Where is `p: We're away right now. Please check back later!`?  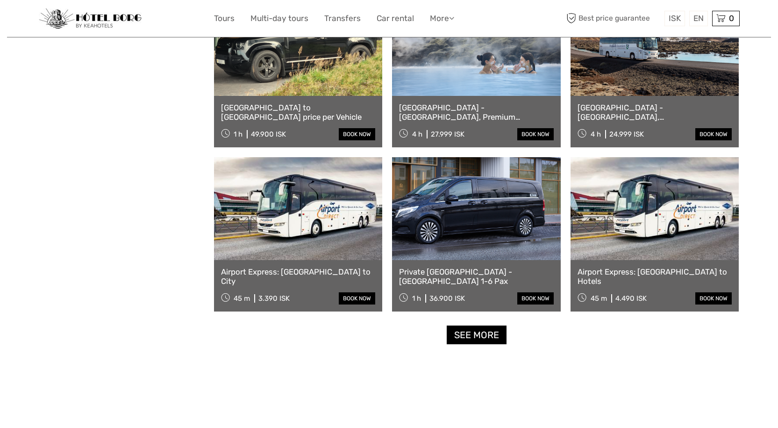 p: We're away right now. Please check back later! is located at coordinates (59, 20).